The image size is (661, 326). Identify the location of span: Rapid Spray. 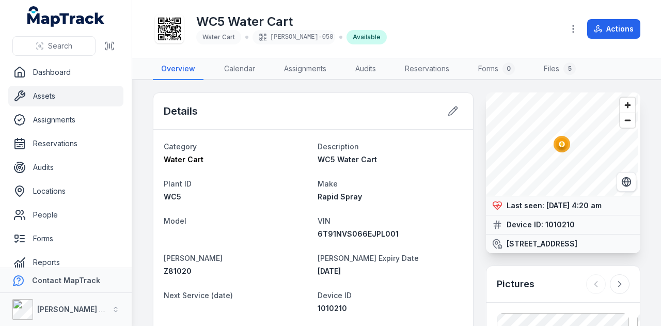
(340, 196).